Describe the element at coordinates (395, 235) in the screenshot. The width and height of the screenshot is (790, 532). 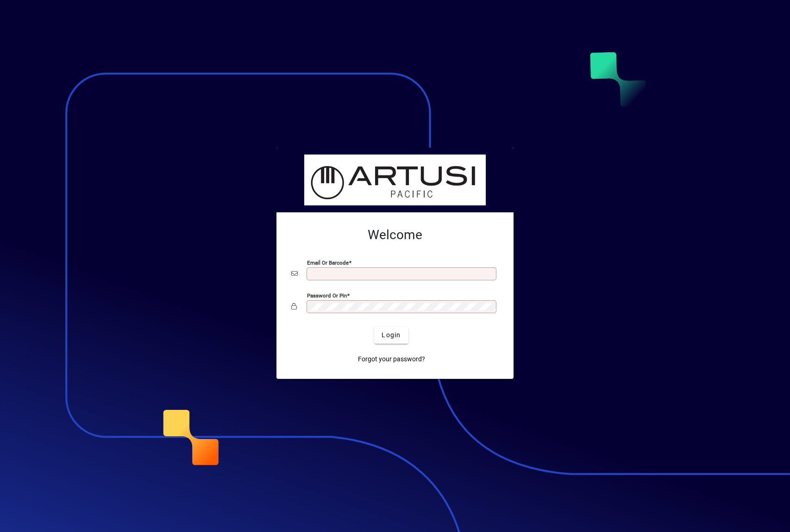
I see `h2: Welcome` at that location.